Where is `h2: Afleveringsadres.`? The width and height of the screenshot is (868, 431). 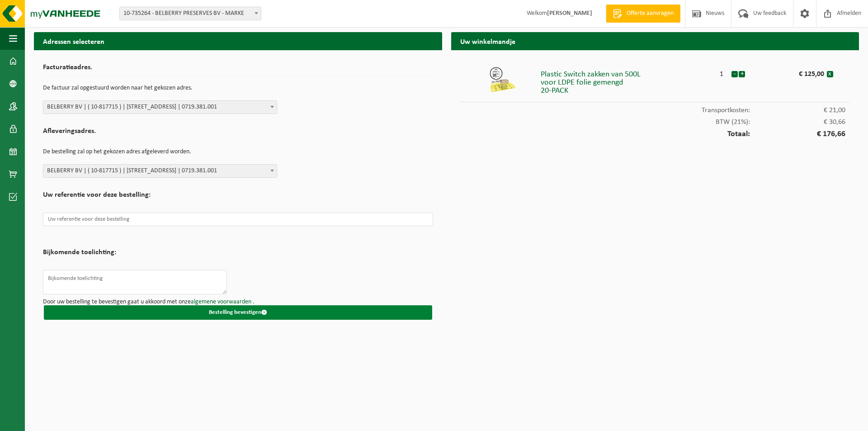 h2: Afleveringsadres. is located at coordinates (238, 134).